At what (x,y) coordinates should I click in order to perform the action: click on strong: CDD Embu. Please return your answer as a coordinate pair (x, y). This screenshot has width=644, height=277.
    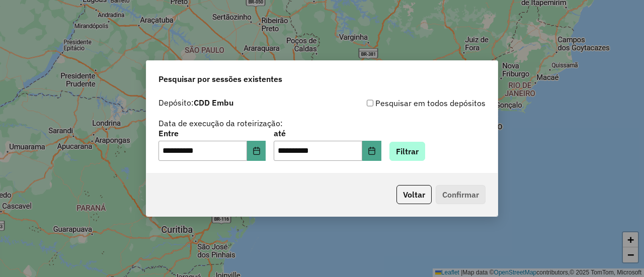
    Looking at the image, I should click on (213, 103).